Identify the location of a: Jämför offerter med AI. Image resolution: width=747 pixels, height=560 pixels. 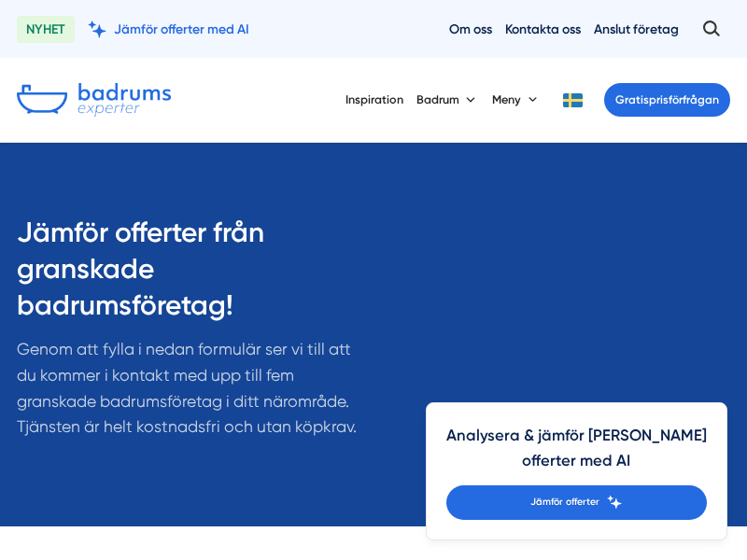
(168, 29).